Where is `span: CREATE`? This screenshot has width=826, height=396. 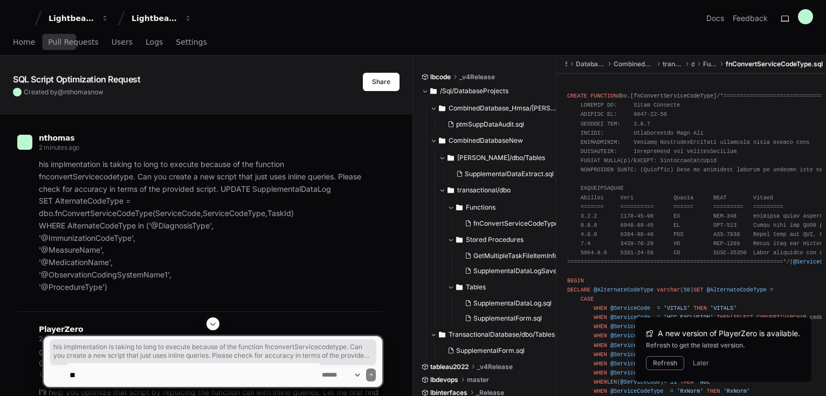 span: CREATE is located at coordinates (577, 96).